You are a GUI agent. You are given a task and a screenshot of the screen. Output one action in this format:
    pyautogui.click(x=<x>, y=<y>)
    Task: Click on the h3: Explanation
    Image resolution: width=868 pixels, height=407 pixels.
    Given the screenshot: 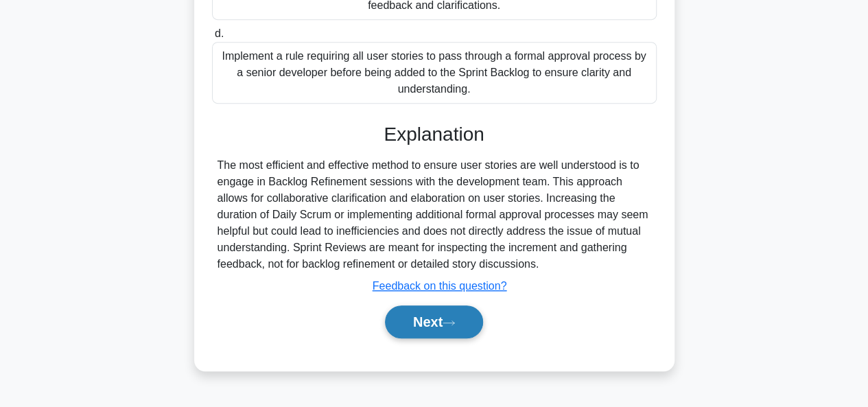 What is the action you would take?
    pyautogui.click(x=434, y=135)
    